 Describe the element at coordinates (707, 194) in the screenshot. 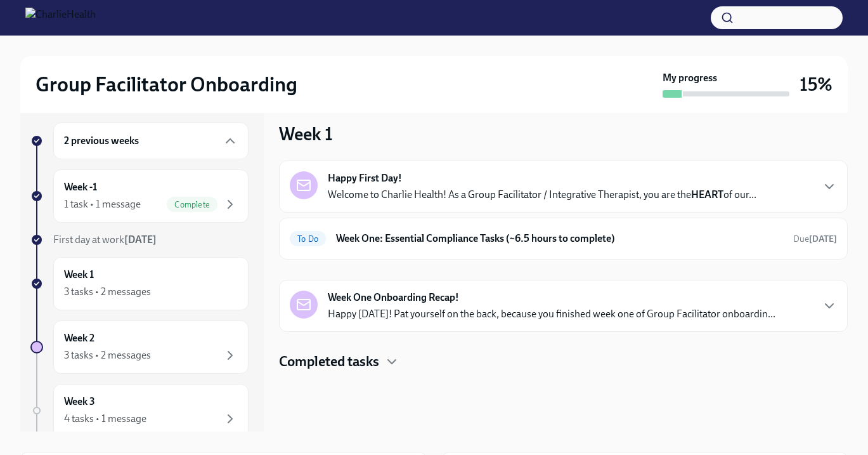

I see `strong: HEART` at that location.